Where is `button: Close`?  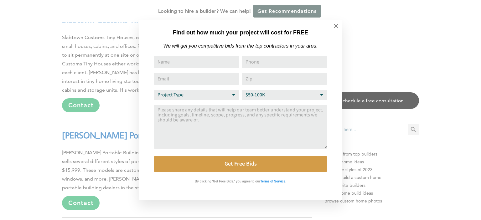 button: Close is located at coordinates (336, 26).